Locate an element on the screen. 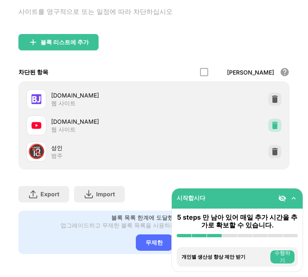 This screenshot has width=308, height=277. div: Export is located at coordinates (50, 194).